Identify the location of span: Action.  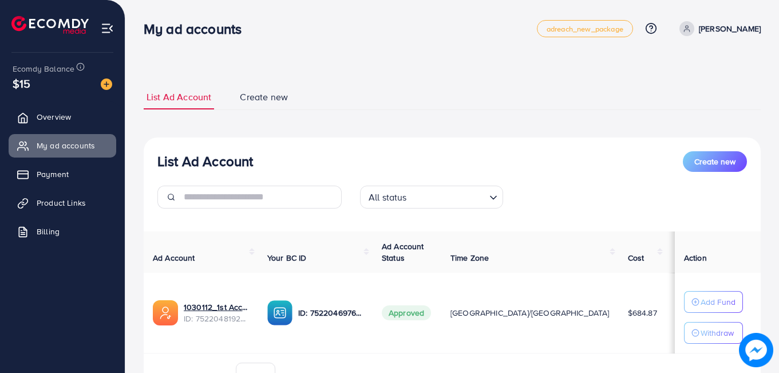
(695, 258).